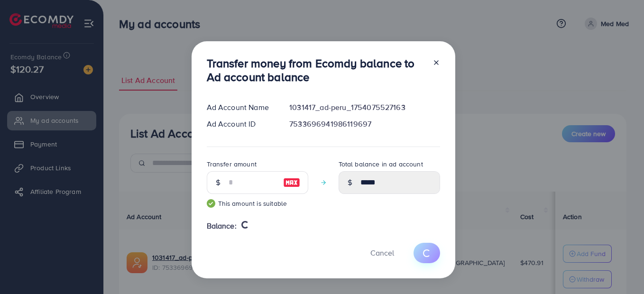 This screenshot has height=294, width=644. What do you see at coordinates (240, 124) in the screenshot?
I see `div: Ad Account ID` at bounding box center [240, 124].